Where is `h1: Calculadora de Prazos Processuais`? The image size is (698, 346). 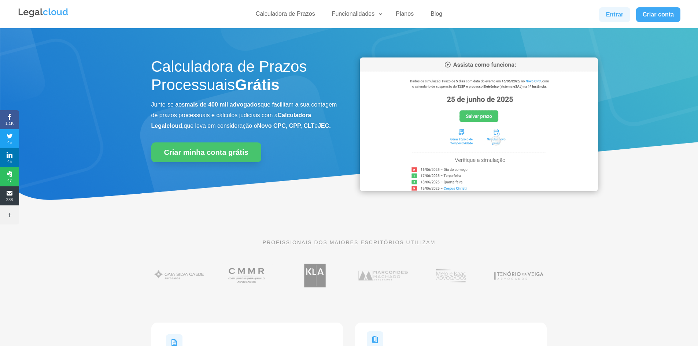 h1: Calculadora de Prazos Processuais is located at coordinates (245, 78).